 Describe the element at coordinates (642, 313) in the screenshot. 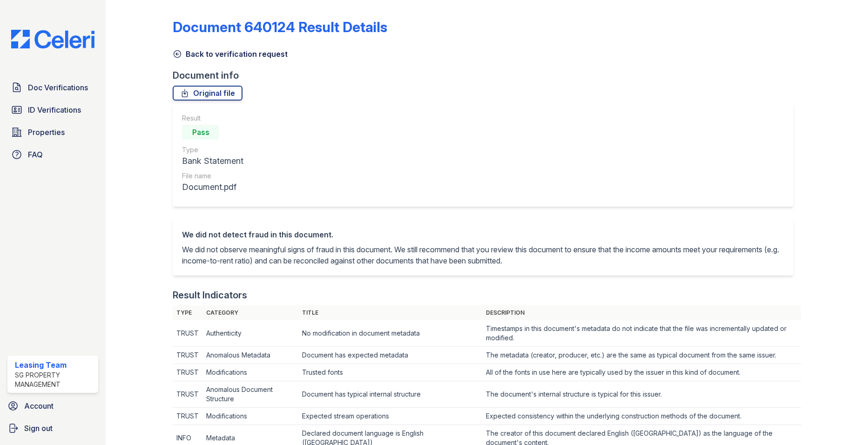

I see `th: Description` at that location.